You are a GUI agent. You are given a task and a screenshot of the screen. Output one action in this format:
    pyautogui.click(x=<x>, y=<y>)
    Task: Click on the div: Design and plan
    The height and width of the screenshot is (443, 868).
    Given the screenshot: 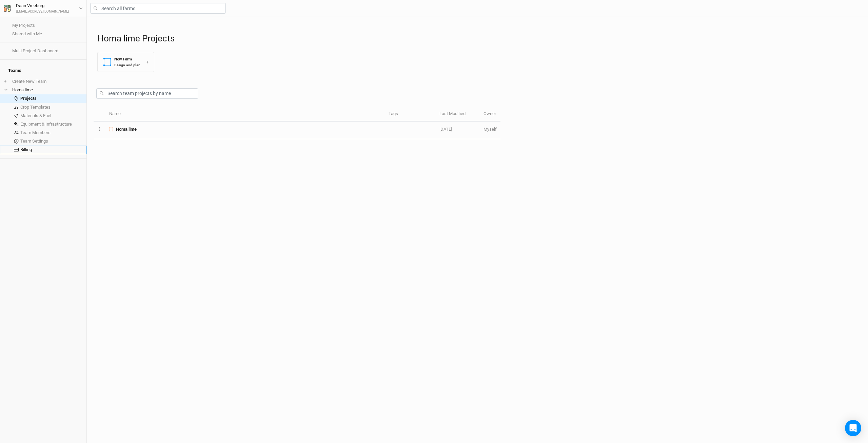 What is the action you would take?
    pyautogui.click(x=127, y=65)
    